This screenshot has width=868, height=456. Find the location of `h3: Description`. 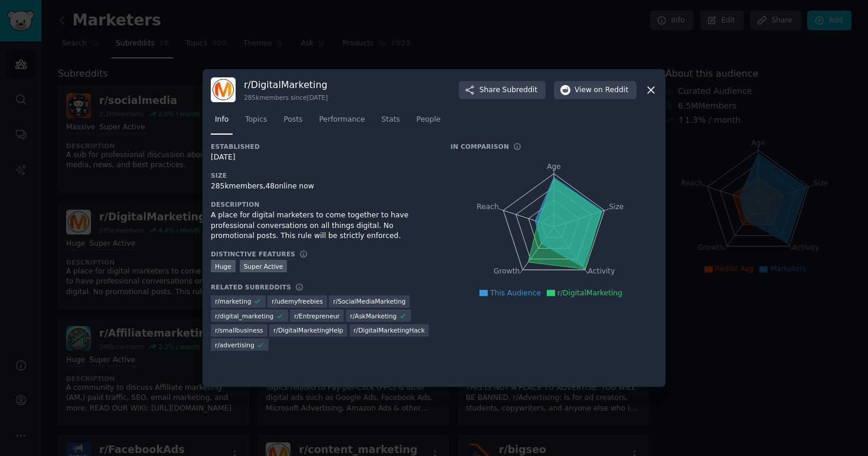

h3: Description is located at coordinates (322, 204).